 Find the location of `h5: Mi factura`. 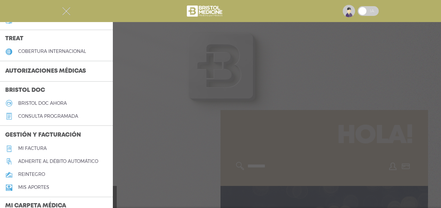

h5: Mi factura is located at coordinates (32, 148).